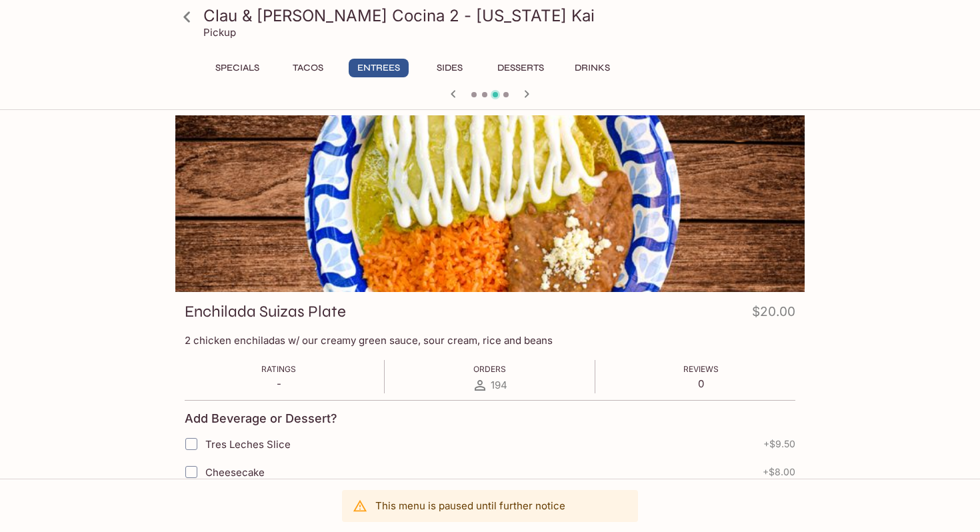 The height and width of the screenshot is (532, 980). What do you see at coordinates (308, 68) in the screenshot?
I see `button: Tacos` at bounding box center [308, 68].